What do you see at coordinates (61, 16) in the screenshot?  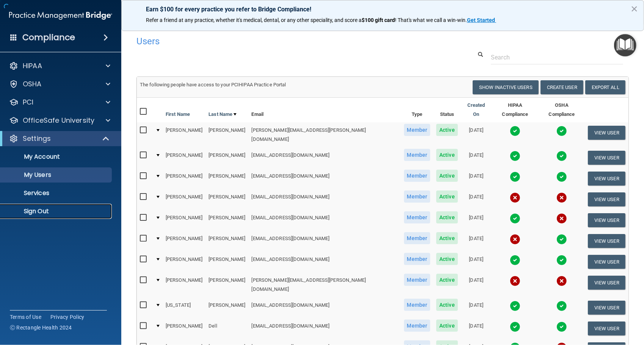 I see `img: PMB logo` at bounding box center [61, 16].